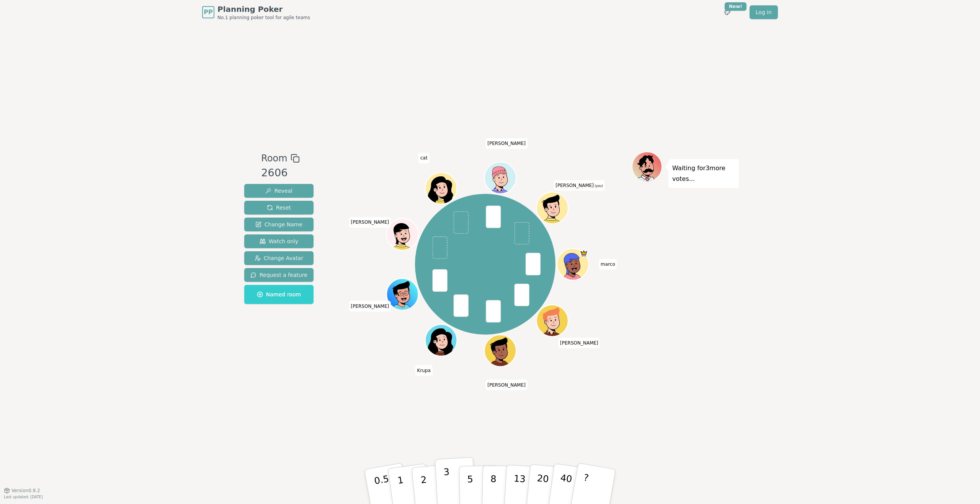 The image size is (980, 504). What do you see at coordinates (279, 225) in the screenshot?
I see `button: Change Name` at bounding box center [279, 225].